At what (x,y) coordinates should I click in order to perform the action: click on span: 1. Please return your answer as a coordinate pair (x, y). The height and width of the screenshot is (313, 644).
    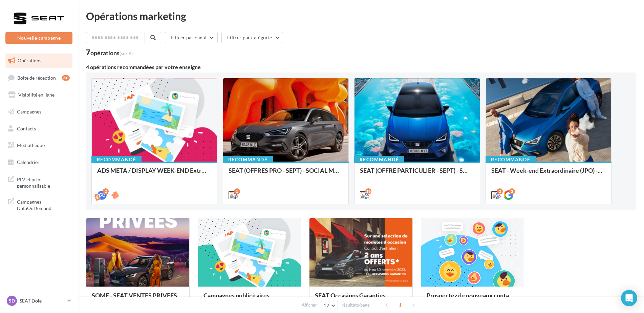
    Looking at the image, I should click on (400, 305).